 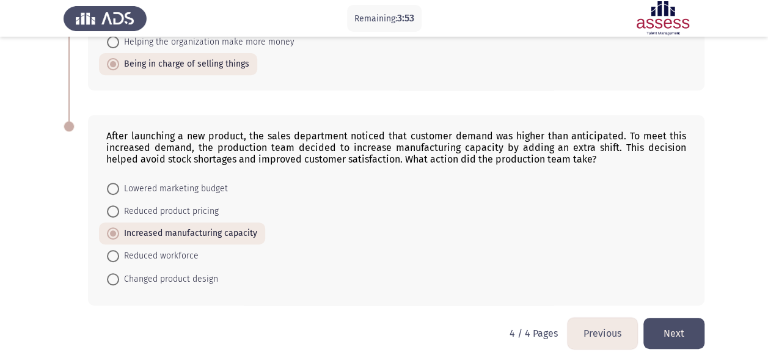 I want to click on span: 3:53, so click(x=405, y=18).